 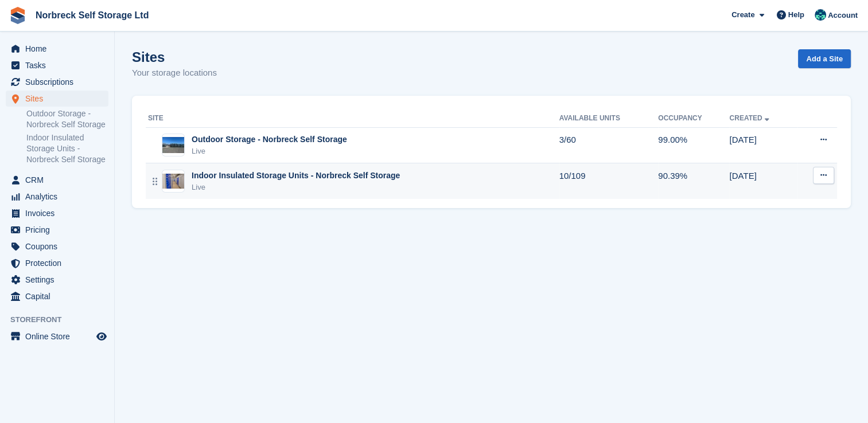 I want to click on img: Image of Outdoor Storage - Norbreck Self Storage site, so click(x=174, y=145).